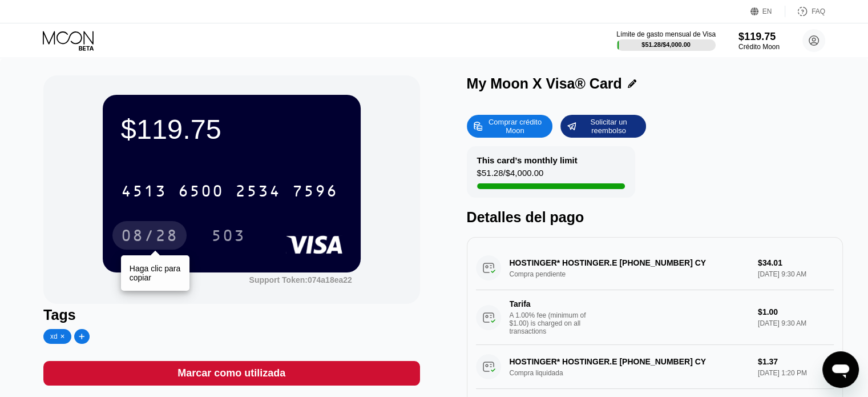  What do you see at coordinates (54, 336) in the screenshot?
I see `div: xd` at bounding box center [54, 336].